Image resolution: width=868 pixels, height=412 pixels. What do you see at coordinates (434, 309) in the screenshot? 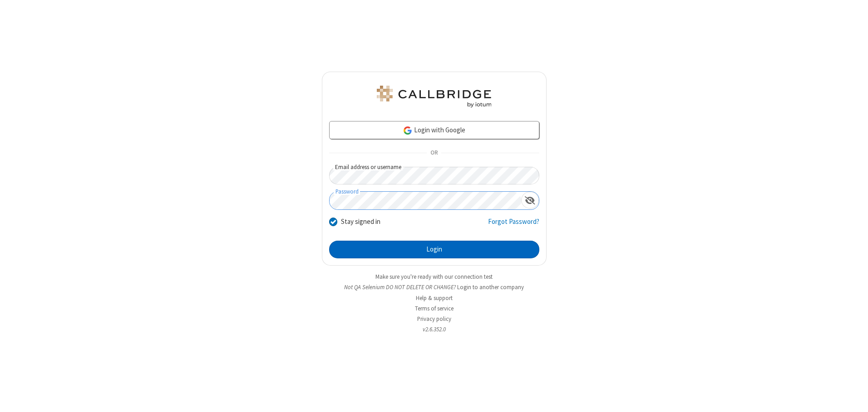
I see `a: Terms of service` at bounding box center [434, 309].